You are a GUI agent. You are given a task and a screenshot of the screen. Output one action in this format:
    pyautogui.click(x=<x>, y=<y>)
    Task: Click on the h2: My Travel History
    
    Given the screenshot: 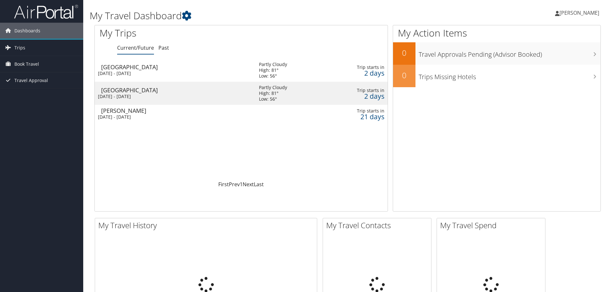 What is the action you would take?
    pyautogui.click(x=207, y=225)
    